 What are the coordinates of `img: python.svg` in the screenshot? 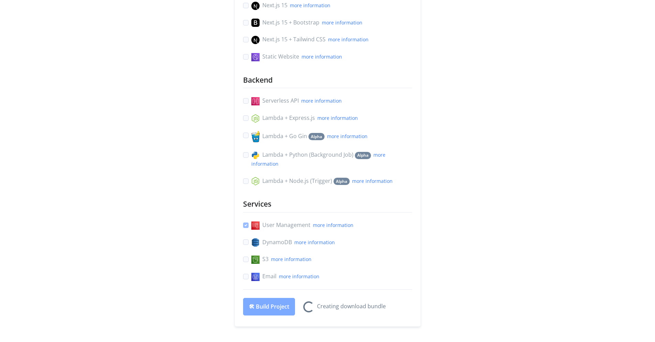 It's located at (256, 155).